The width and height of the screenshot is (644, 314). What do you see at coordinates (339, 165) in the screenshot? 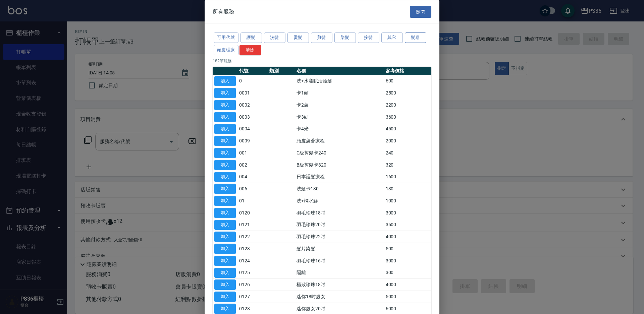
I see `td: B級剪髮卡320` at bounding box center [339, 165].